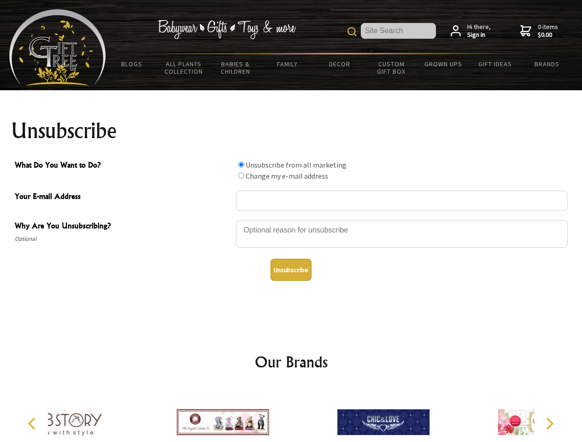 This screenshot has height=442, width=582. What do you see at coordinates (402, 201) in the screenshot?
I see `input: Your E-mail Address` at bounding box center [402, 201].